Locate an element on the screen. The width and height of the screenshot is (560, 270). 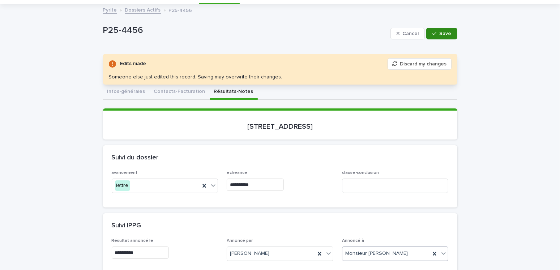
a: Dossiers Actifs is located at coordinates (143, 9).